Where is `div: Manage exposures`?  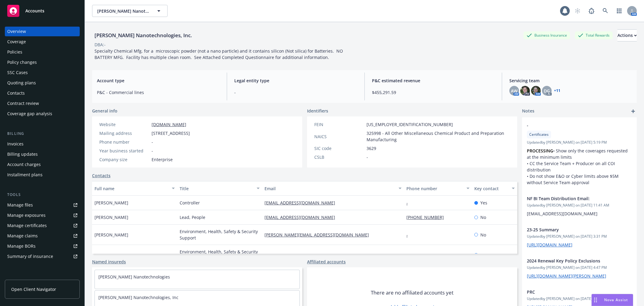
div: Manage exposures is located at coordinates (26, 215).